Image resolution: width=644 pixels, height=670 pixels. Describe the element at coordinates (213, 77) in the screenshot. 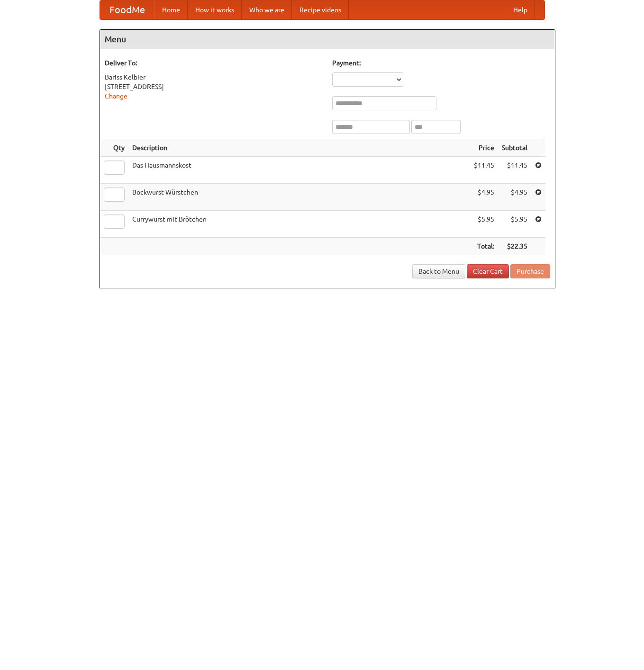

I see `div: Bariss Kelbier` at that location.